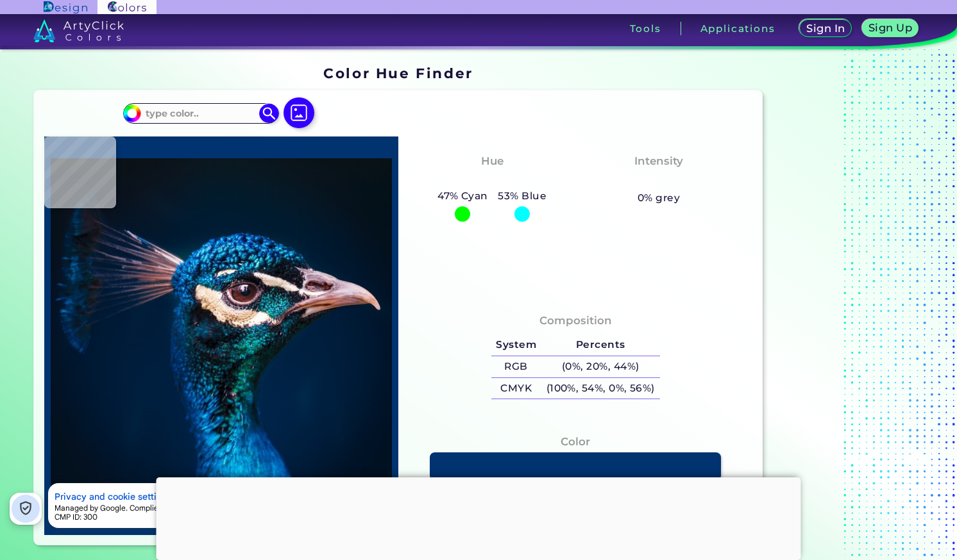 This screenshot has width=957, height=560. What do you see at coordinates (491, 180) in the screenshot?
I see `h3: Cyan-Blue` at bounding box center [491, 180].